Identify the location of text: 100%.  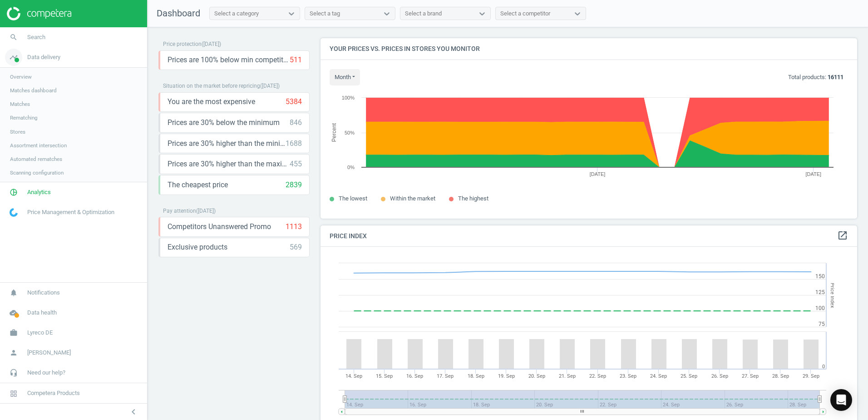
(349, 97).